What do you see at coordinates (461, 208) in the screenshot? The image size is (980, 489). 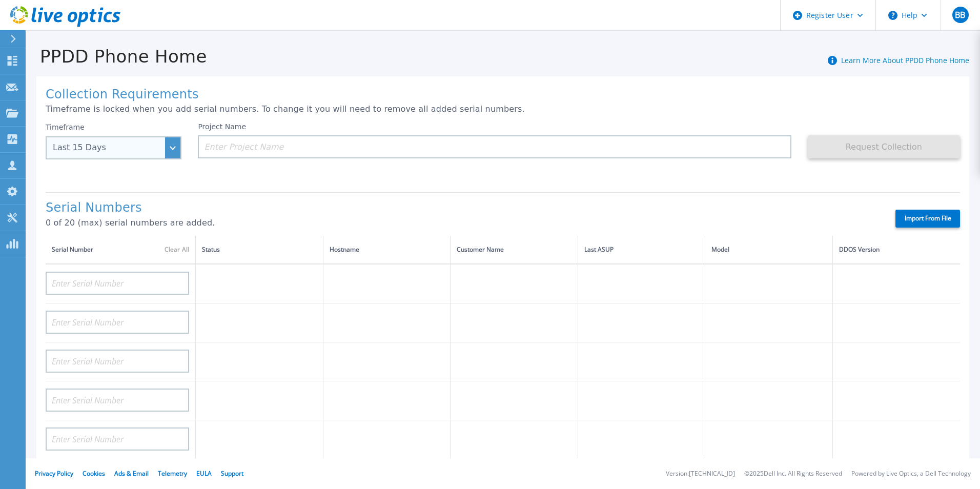 I see `h1: Serial Numbers` at bounding box center [461, 208].